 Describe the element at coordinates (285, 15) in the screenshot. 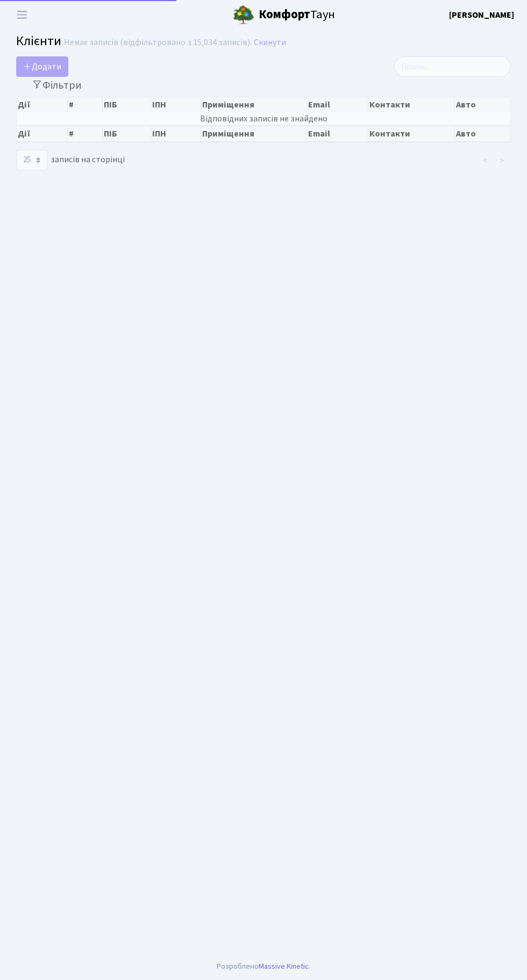

I see `b: Комфорт` at that location.